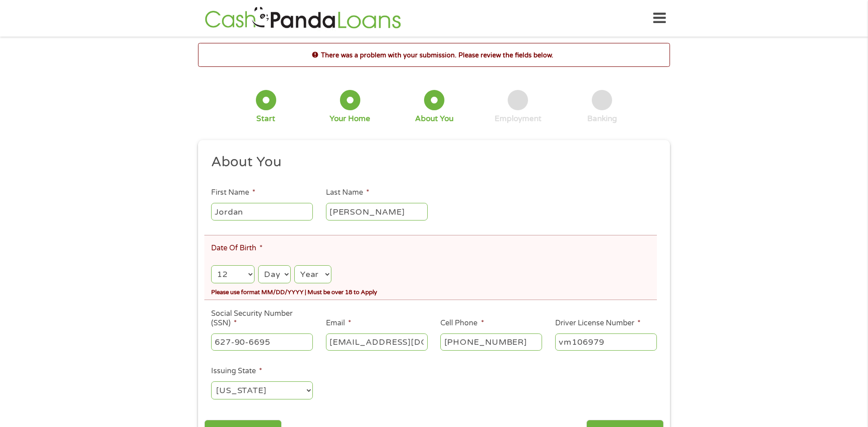 Image resolution: width=868 pixels, height=427 pixels. Describe the element at coordinates (350, 119) in the screenshot. I see `div: Your Home` at that location.